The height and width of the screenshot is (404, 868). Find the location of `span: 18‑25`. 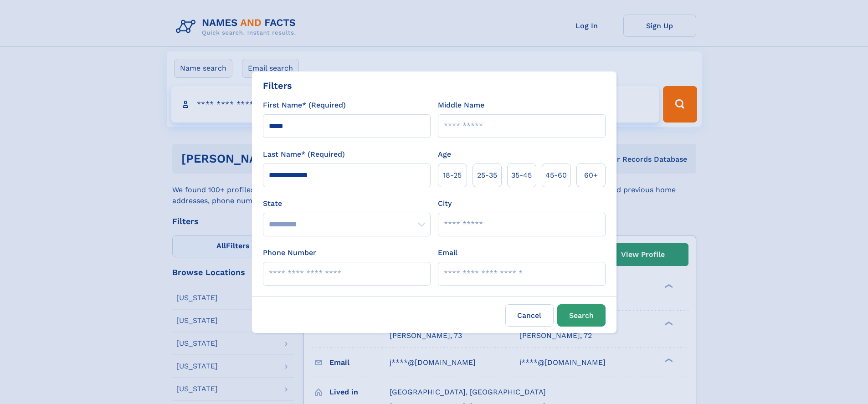

span: 18‑25 is located at coordinates (452, 175).